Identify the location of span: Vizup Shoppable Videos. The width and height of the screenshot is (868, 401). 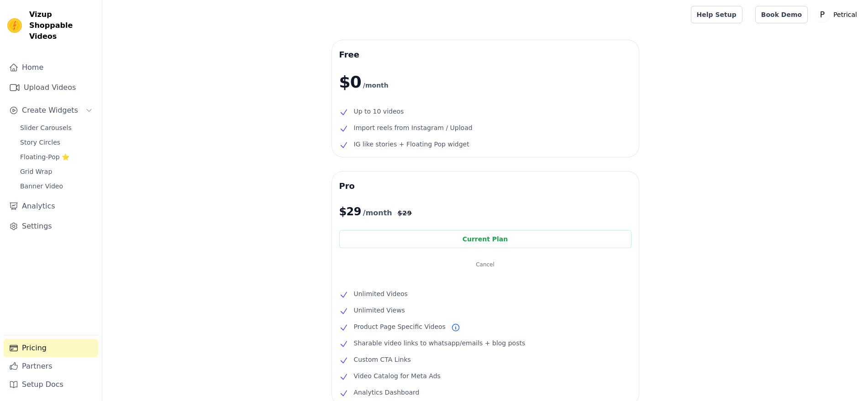
(62, 26).